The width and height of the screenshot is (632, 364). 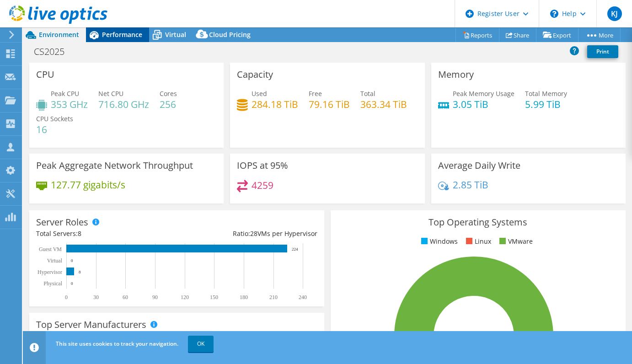 What do you see at coordinates (477, 35) in the screenshot?
I see `a: Reports` at bounding box center [477, 35].